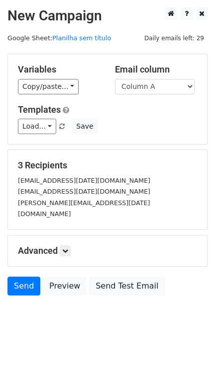  Describe the element at coordinates (65, 286) in the screenshot. I see `a: Preview` at that location.